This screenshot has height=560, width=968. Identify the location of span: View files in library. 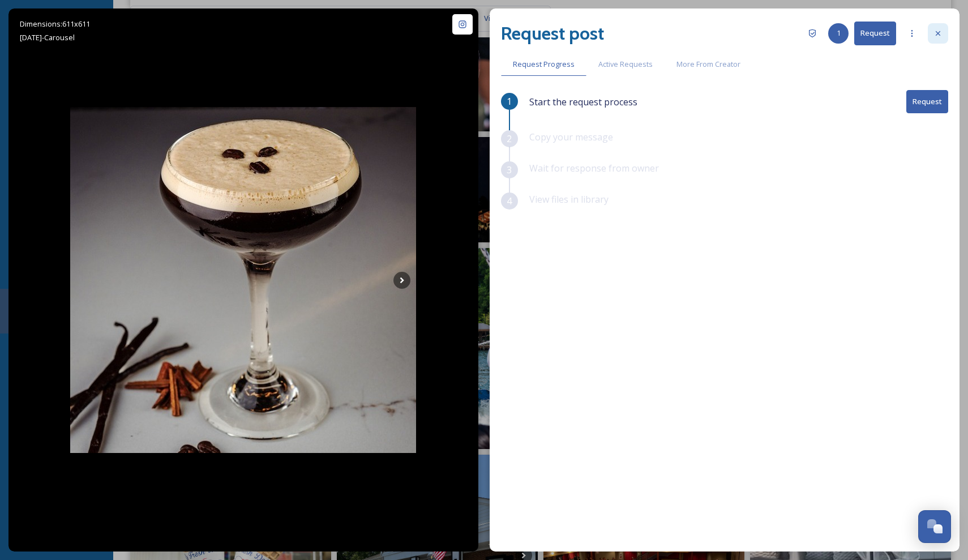
(569, 199).